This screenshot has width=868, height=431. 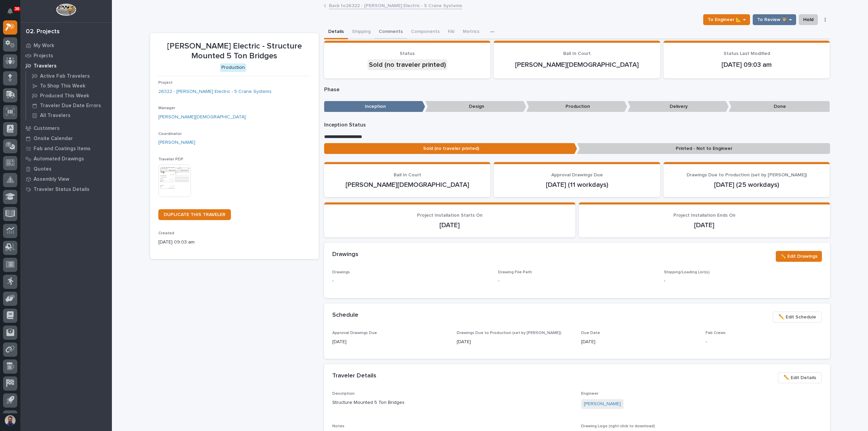 I want to click on a: Onsite Calendar, so click(x=66, y=139).